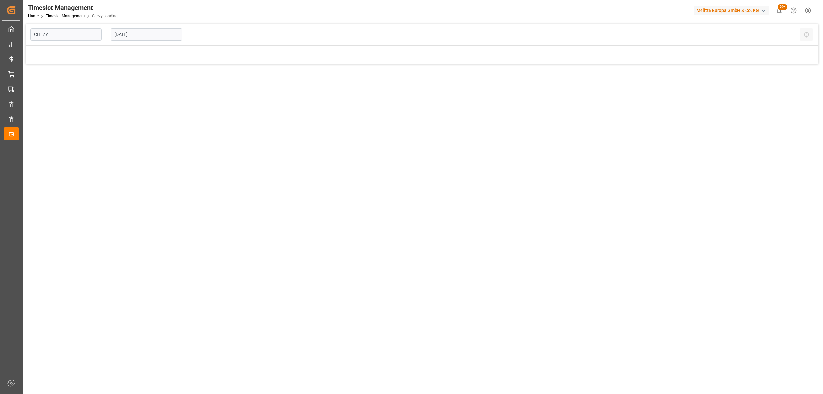 This screenshot has height=394, width=823. I want to click on div: Melitta Europa GmbH & Co. KG, so click(731, 10).